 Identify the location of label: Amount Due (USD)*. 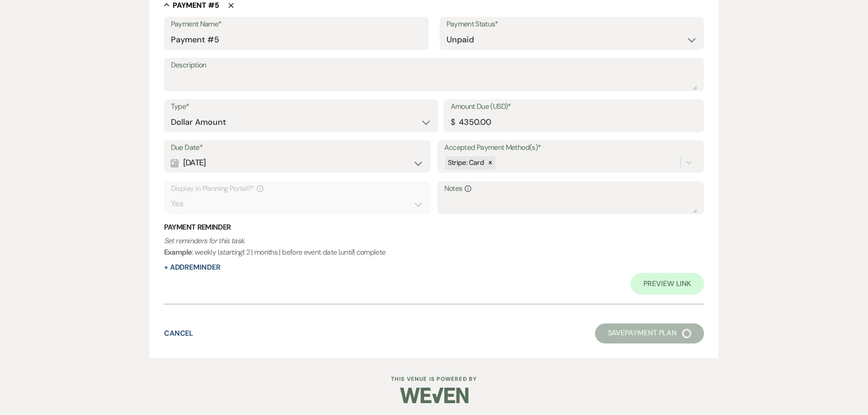
(574, 106).